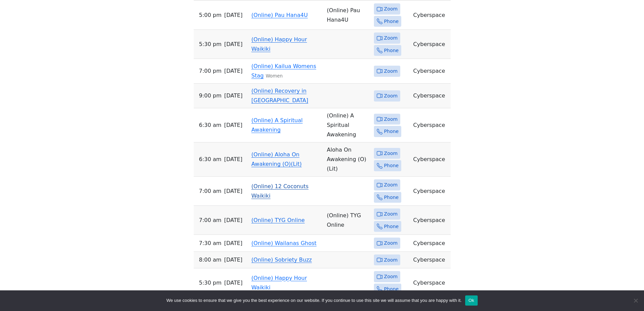 This screenshot has height=311, width=644. I want to click on button: Ok, so click(471, 300).